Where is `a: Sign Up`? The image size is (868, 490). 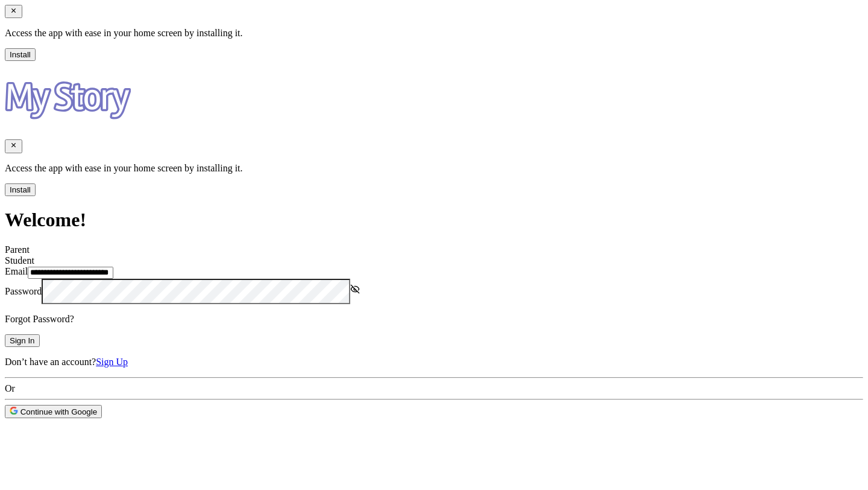
a: Sign Up is located at coordinates (112, 361).